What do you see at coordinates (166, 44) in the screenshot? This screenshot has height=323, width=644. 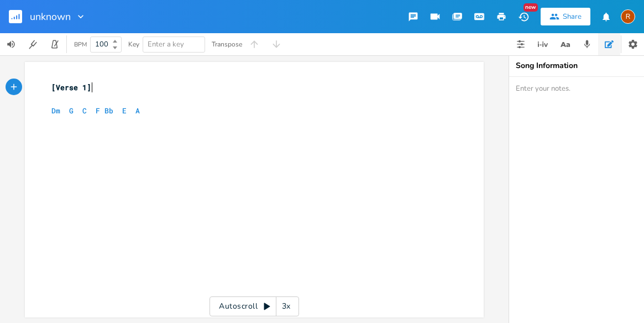 I see `span: Enter a key` at bounding box center [166, 44].